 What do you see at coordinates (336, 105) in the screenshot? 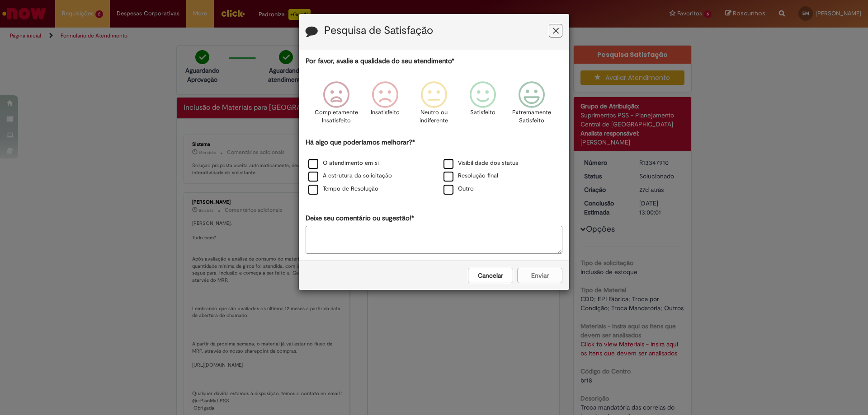
I see `div: Completamente Insatisfeito` at bounding box center [336, 105].